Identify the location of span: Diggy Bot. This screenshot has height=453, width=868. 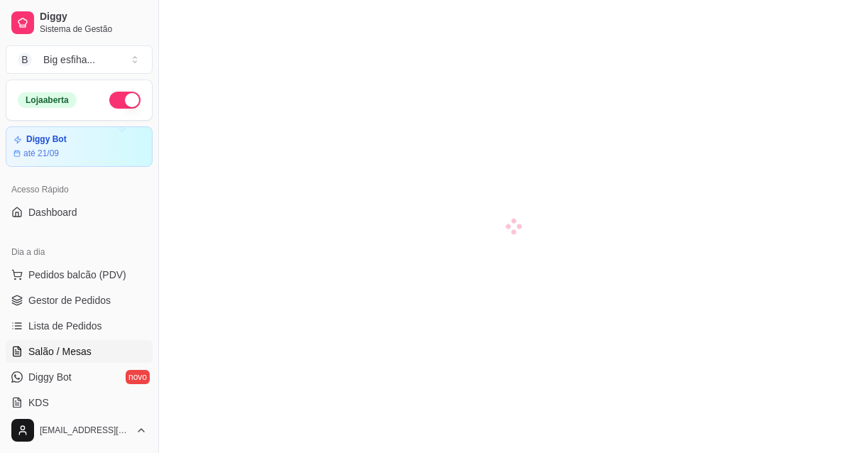
(50, 377).